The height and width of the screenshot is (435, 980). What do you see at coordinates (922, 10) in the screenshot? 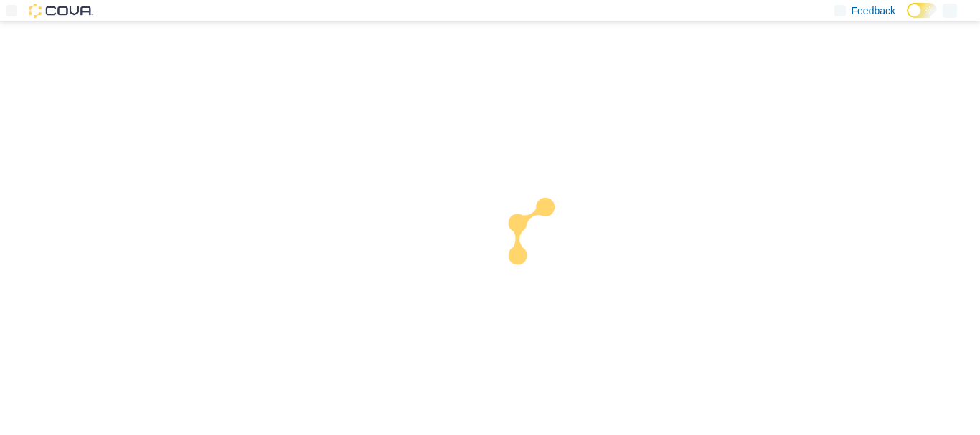
I see `input: Dark Mode` at bounding box center [922, 10].